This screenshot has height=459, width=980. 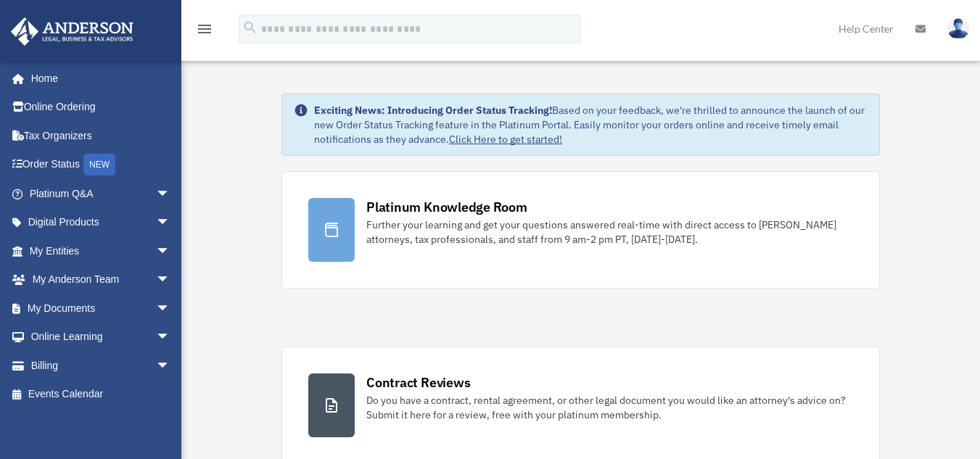 I want to click on div: Contract Reviews, so click(x=418, y=382).